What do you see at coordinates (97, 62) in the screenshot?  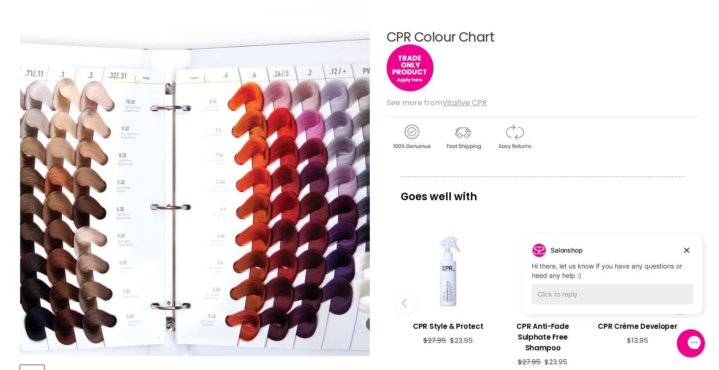 I see `div: Reply to the campaigns` at bounding box center [97, 62].